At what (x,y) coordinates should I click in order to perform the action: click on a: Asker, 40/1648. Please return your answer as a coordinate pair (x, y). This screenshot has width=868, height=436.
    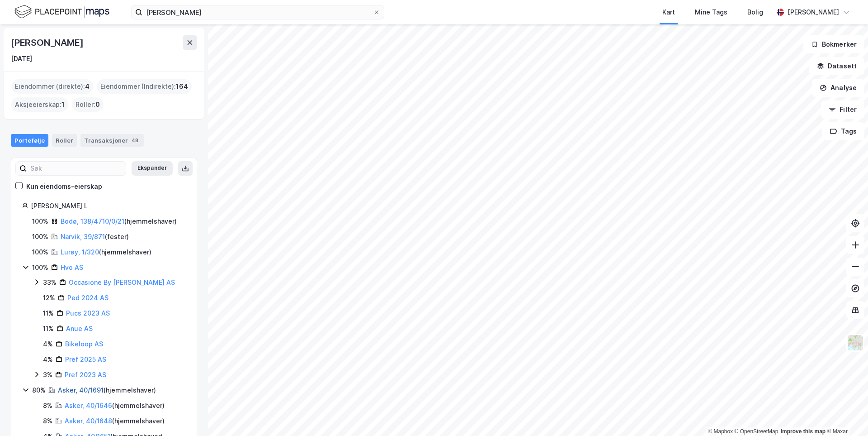
    Looking at the image, I should click on (88, 421).